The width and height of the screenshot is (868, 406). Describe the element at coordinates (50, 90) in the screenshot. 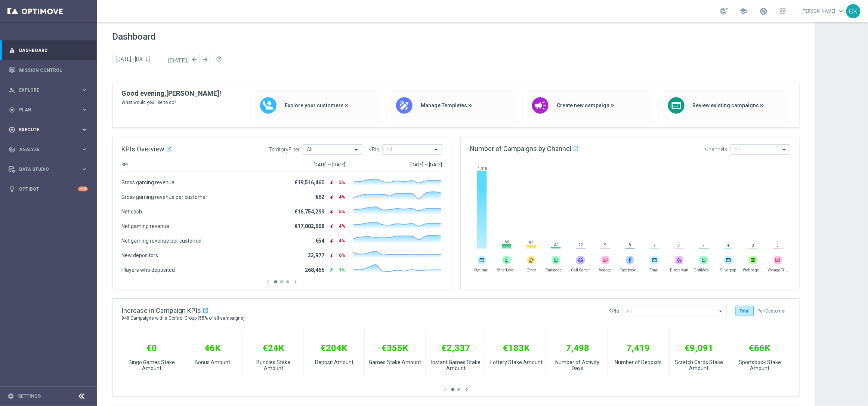

I see `span: Explore` at that location.